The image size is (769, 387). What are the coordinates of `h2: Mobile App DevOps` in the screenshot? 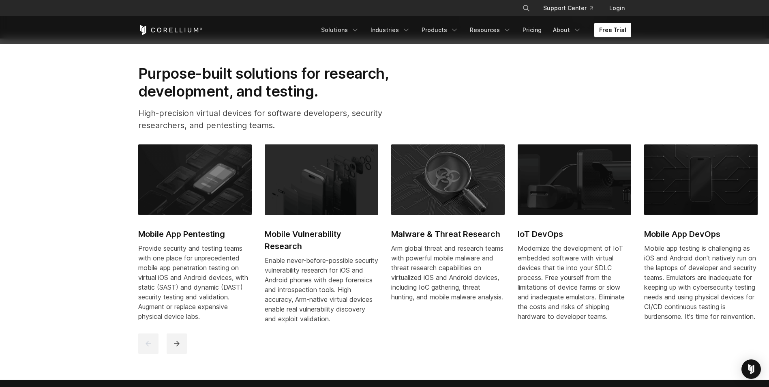 It's located at (701, 234).